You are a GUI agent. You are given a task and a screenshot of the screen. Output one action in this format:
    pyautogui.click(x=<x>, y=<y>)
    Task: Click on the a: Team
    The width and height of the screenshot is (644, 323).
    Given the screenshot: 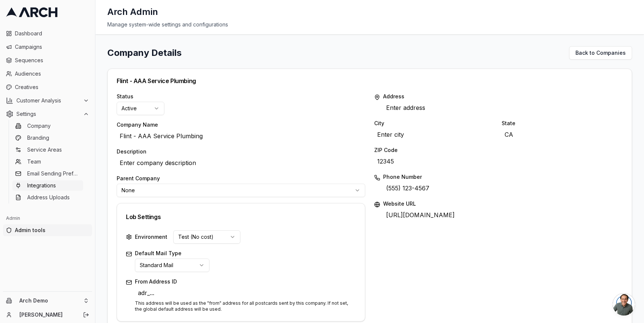 What is the action you would take?
    pyautogui.click(x=48, y=162)
    